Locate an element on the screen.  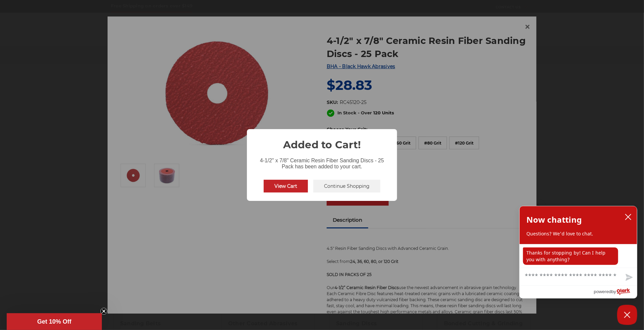
a: Powered by Olark is located at coordinates (615, 292).